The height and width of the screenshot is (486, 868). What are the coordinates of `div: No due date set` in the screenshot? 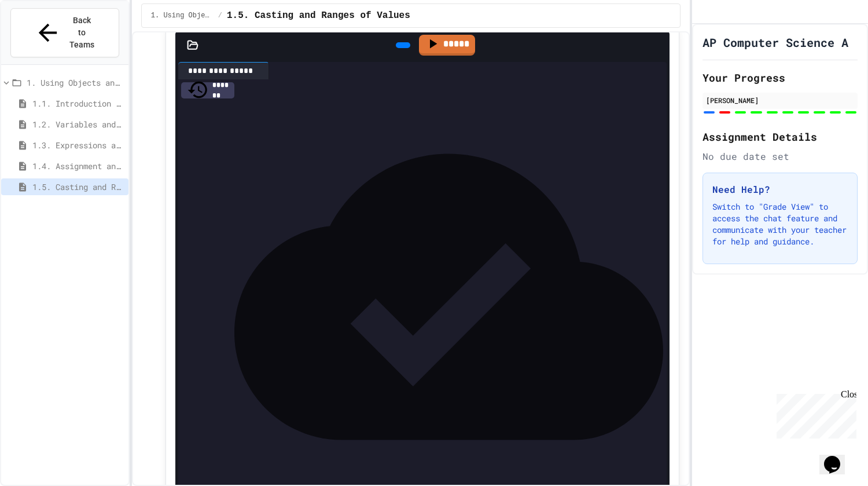 It's located at (780, 156).